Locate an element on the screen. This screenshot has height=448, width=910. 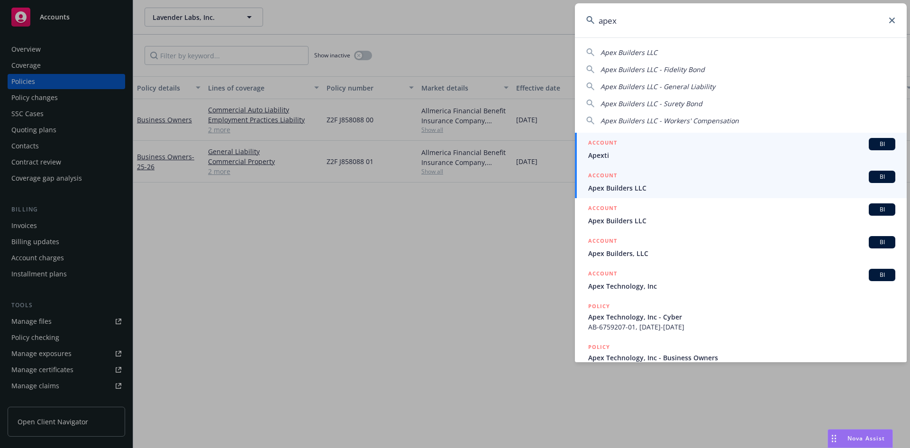
div: Drag to move is located at coordinates (834, 439).